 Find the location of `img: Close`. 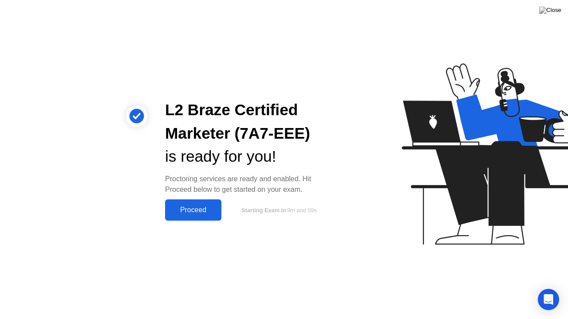

img: Close is located at coordinates (550, 10).